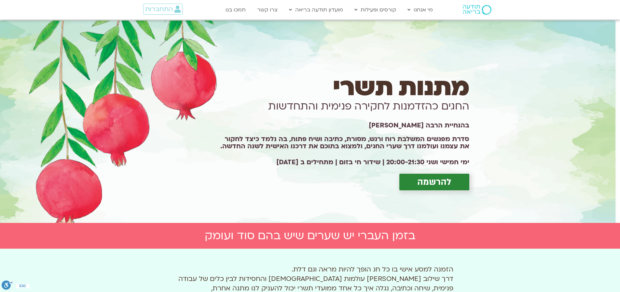 The width and height of the screenshot is (620, 292). I want to click on a: קורסים ופעילות, so click(375, 10).